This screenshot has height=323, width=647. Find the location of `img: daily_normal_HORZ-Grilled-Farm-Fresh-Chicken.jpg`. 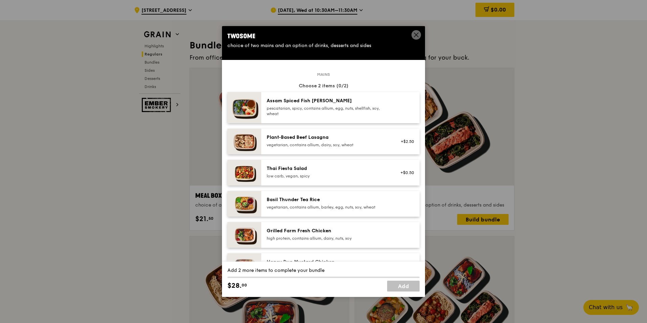

img: daily_normal_HORZ-Grilled-Farm-Fresh-Chicken.jpg is located at coordinates (244, 235).